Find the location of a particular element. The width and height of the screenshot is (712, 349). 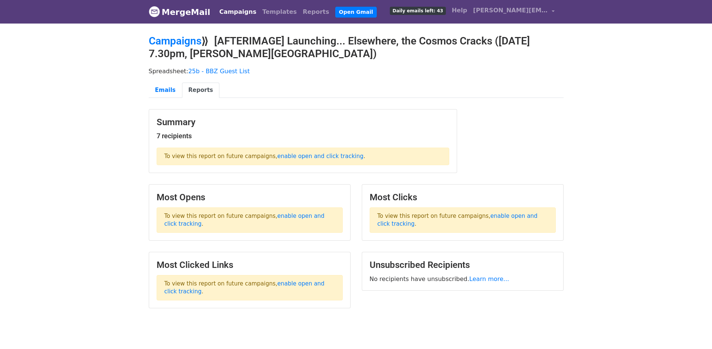

a: Templates is located at coordinates (280, 12).